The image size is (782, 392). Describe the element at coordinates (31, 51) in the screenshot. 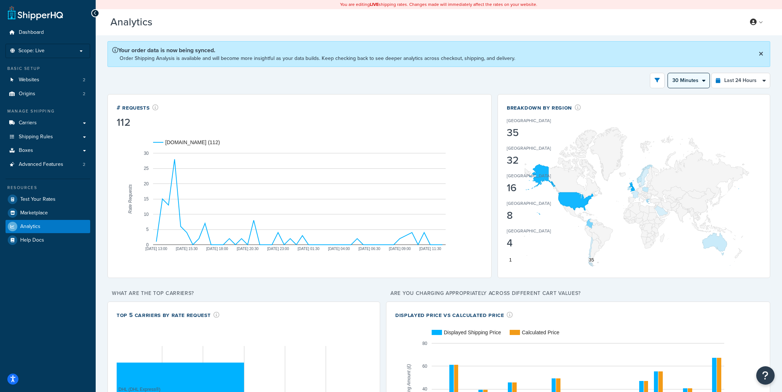

I see `span: Scope: Live` at that location.